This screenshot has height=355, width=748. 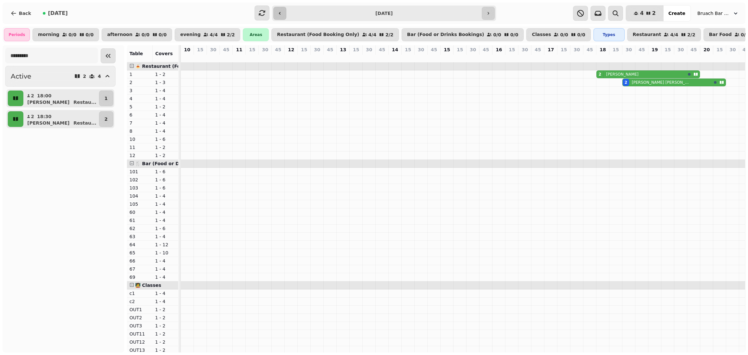 What do you see at coordinates (140, 277) in the screenshot?
I see `p: 69` at bounding box center [140, 277].